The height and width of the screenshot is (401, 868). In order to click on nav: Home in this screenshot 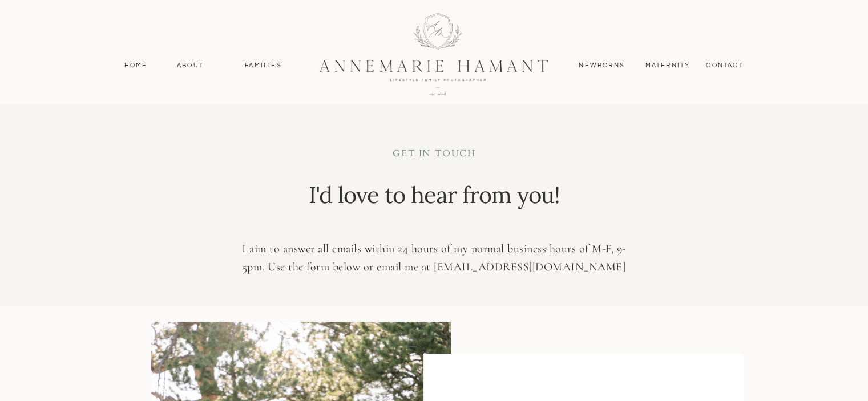, I will do `click(136, 65)`.